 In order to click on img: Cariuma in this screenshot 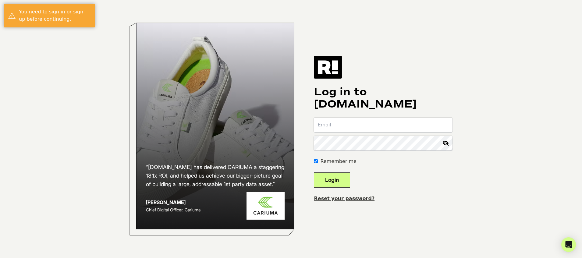, I will do `click(265, 206)`.